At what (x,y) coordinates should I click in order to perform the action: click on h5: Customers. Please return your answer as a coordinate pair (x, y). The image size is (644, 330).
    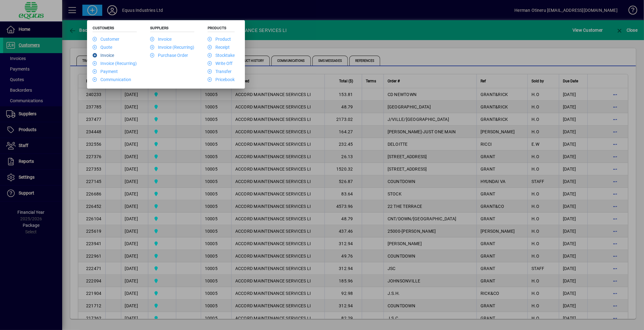
    Looking at the image, I should click on (115, 29).